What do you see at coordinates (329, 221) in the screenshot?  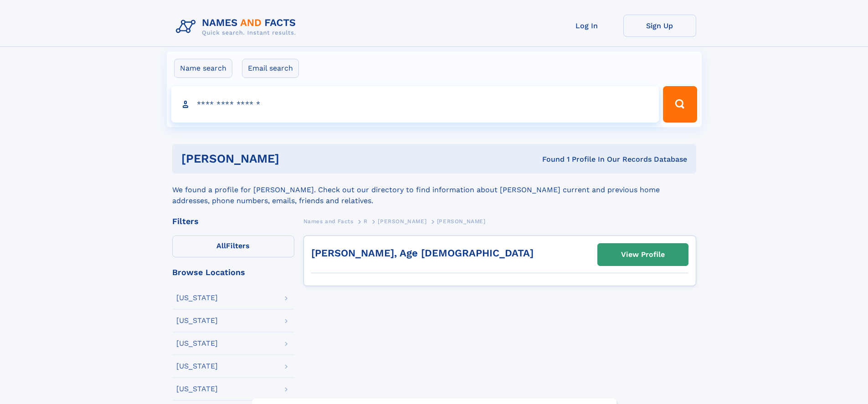 I see `a: Names and Facts` at bounding box center [329, 221].